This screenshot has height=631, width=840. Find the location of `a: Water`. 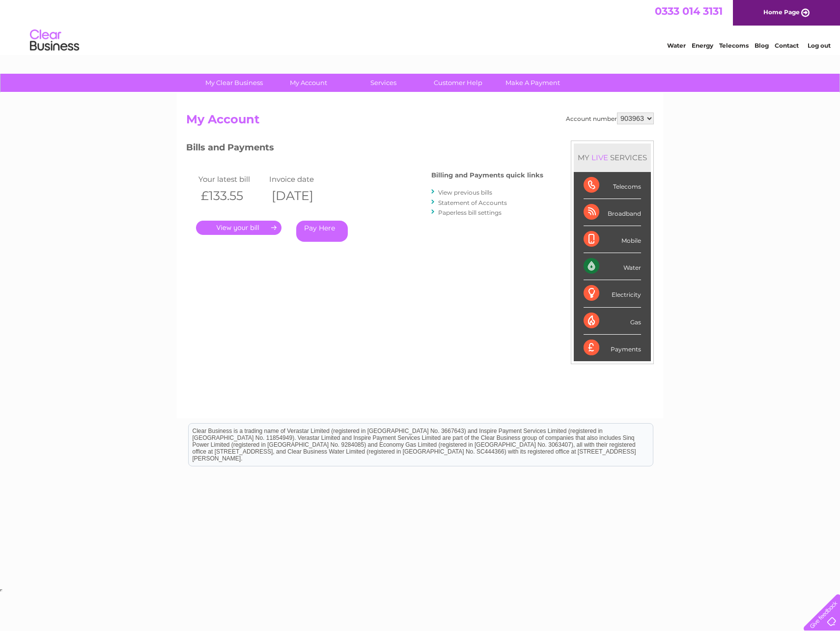

a: Water is located at coordinates (676, 45).